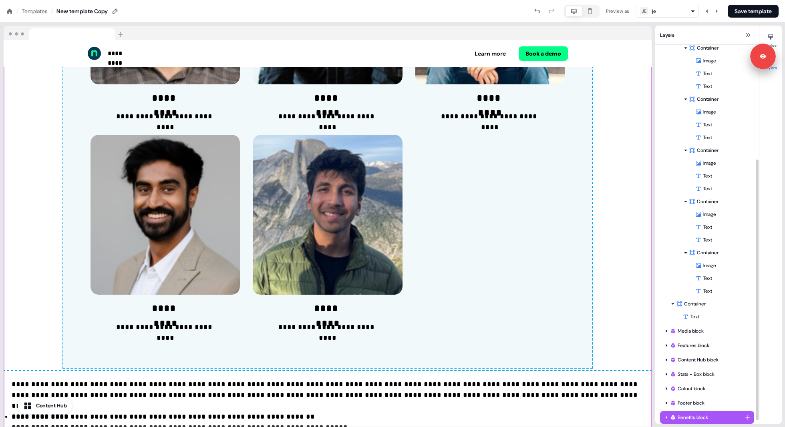 The height and width of the screenshot is (427, 785). Describe the element at coordinates (706, 418) in the screenshot. I see `div: Benefits block` at that location.